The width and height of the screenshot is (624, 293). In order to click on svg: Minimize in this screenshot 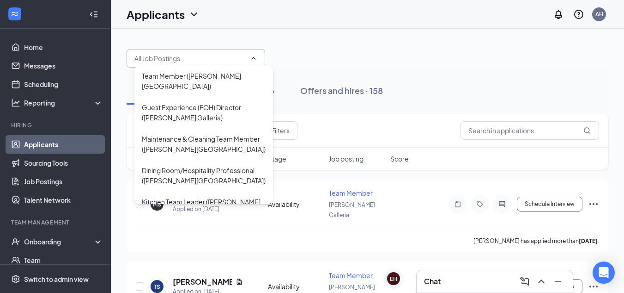, I will do `click(558, 281)`.